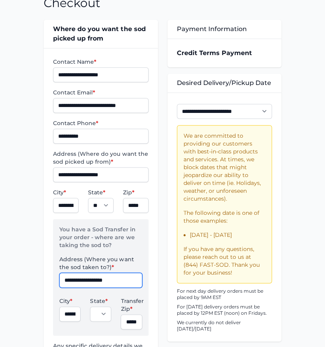 The image size is (325, 347). I want to click on label: Contact Phone, so click(101, 123).